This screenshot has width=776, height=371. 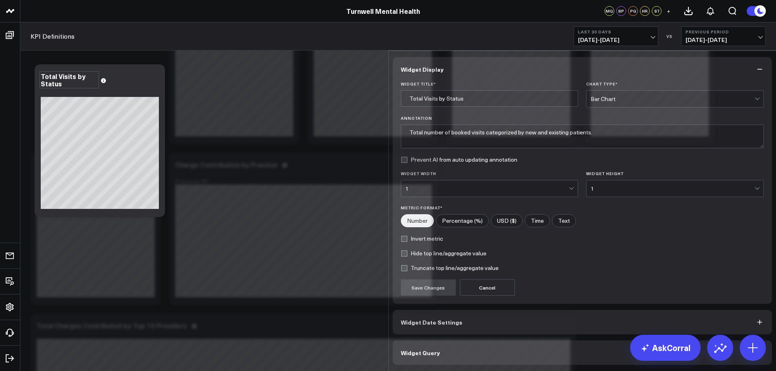 What do you see at coordinates (616, 32) in the screenshot?
I see `b: Last 30 Days` at bounding box center [616, 32].